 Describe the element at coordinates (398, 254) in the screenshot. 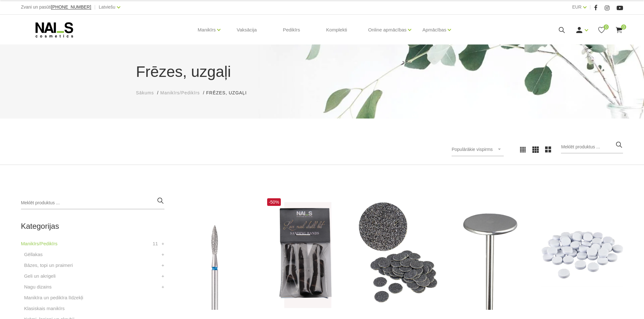

I see `img: SDC-15(coarse)) - #100 - Pedikīra diska faili 100griti, Ø 15mm SDC-15(medium) - #180 - Pedikīra d...` at that location.